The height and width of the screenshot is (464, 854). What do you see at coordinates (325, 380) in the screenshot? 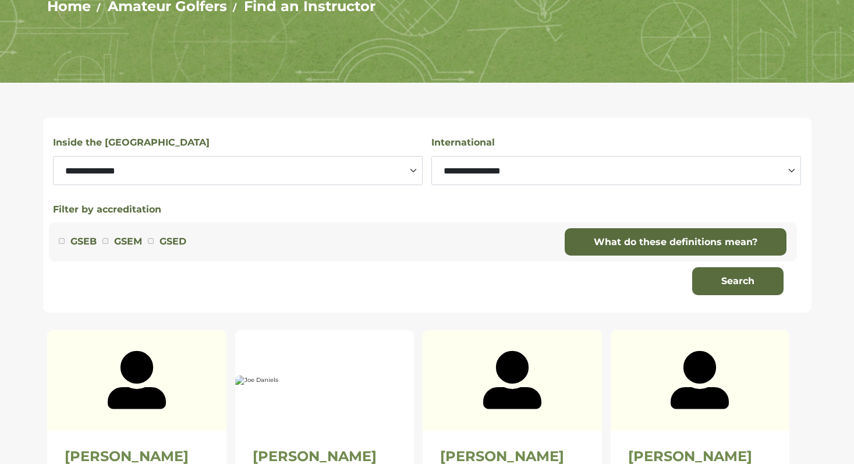
I see `img: Joe Daniels` at bounding box center [325, 380].